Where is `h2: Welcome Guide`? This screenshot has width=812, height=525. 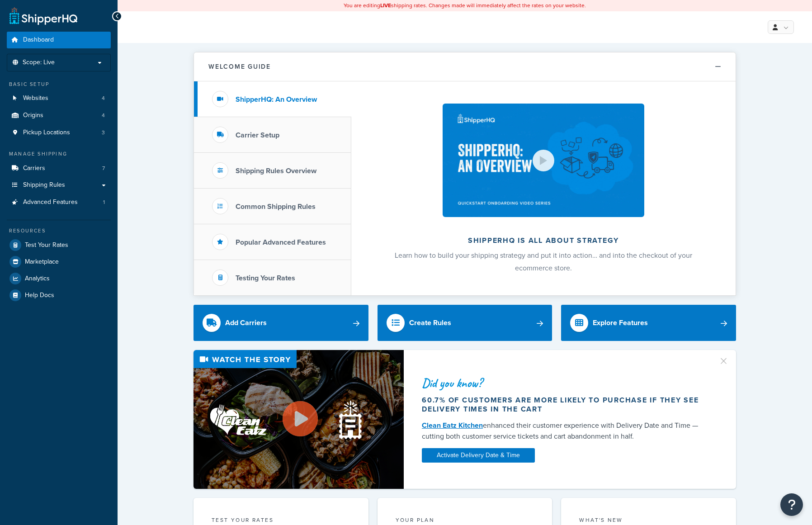 h2: Welcome Guide is located at coordinates (239, 66).